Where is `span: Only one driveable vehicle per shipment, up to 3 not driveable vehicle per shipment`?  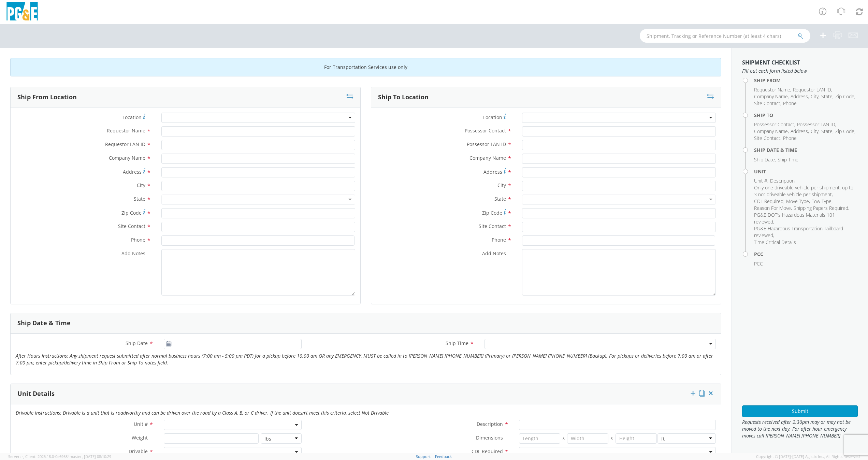 span: Only one driveable vehicle per shipment, up to 3 not driveable vehicle per shipment is located at coordinates (804, 191).